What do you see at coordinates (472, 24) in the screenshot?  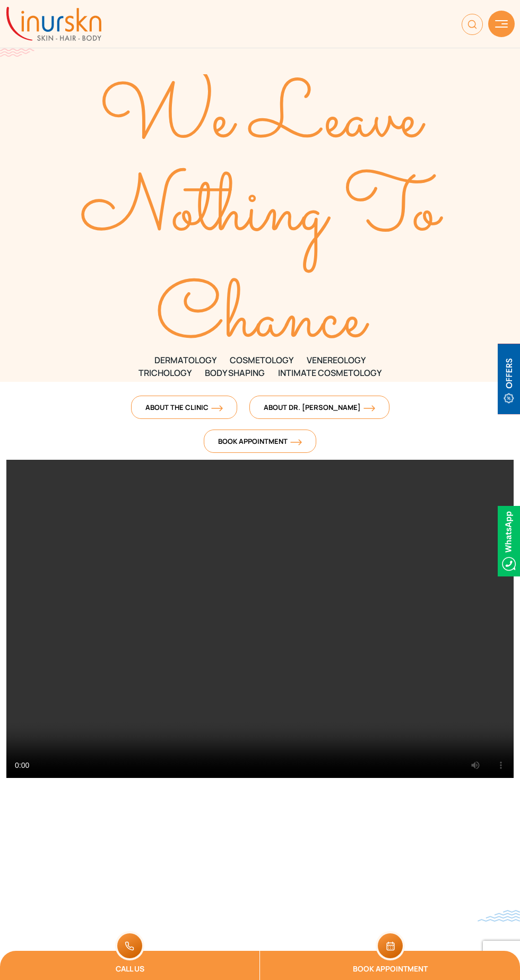 I see `img: searchiocn` at bounding box center [472, 24].